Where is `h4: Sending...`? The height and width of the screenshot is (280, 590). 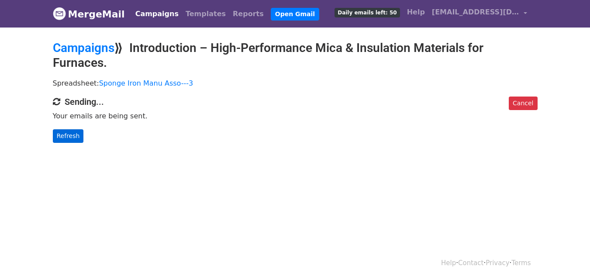
h4: Sending... is located at coordinates (295, 102).